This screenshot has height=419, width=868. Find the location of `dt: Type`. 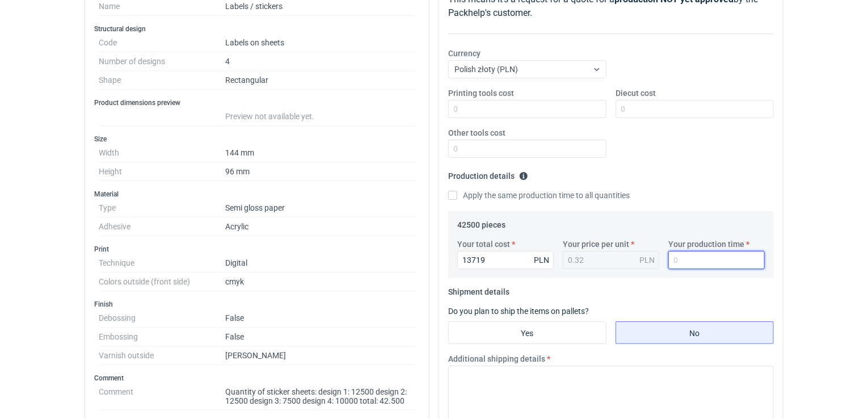

dt: Type is located at coordinates (162, 208).